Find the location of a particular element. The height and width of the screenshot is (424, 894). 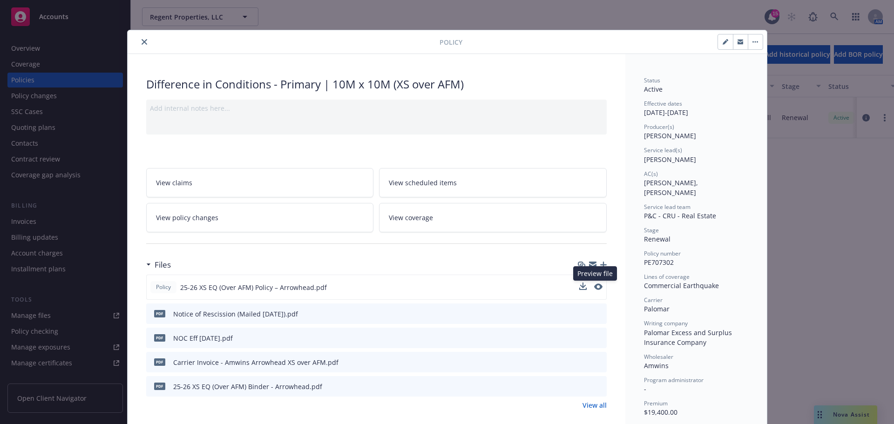

h3: Files is located at coordinates (162, 265).